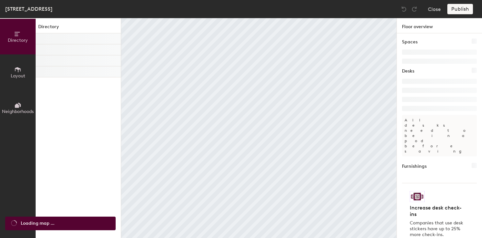  Describe the element at coordinates (440, 26) in the screenshot. I see `h1: Floor overview` at that location.